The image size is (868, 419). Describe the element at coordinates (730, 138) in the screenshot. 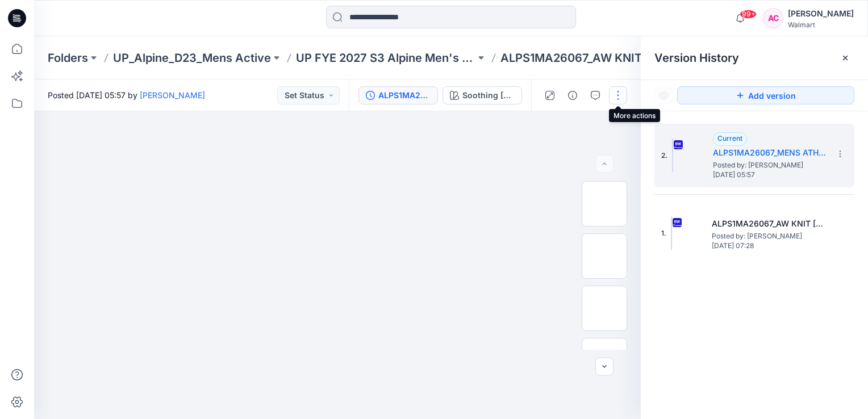

I see `span: Current` at that location.